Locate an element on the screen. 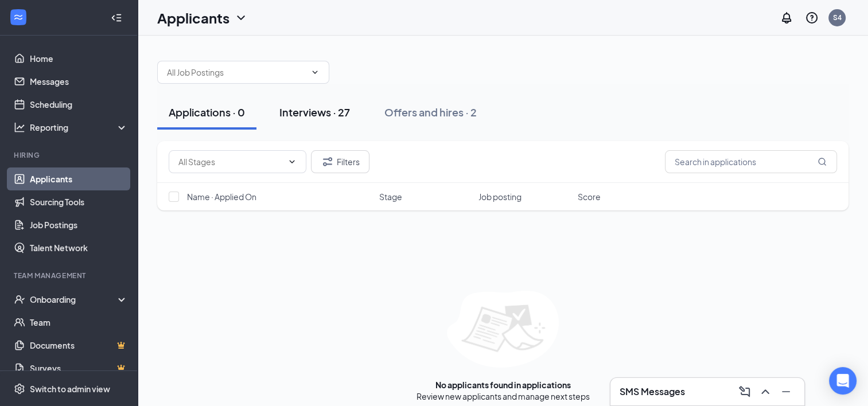  div: Reporting is located at coordinates (79, 128).